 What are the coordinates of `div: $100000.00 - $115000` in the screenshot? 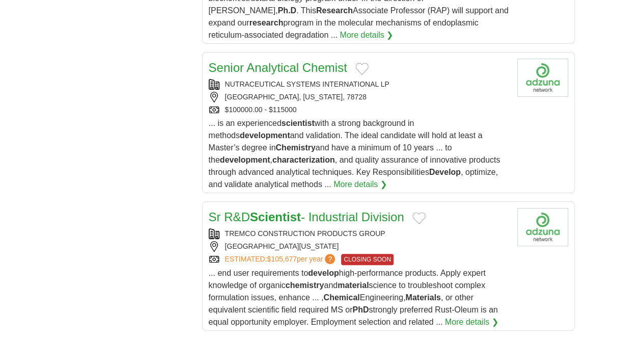 It's located at (359, 110).